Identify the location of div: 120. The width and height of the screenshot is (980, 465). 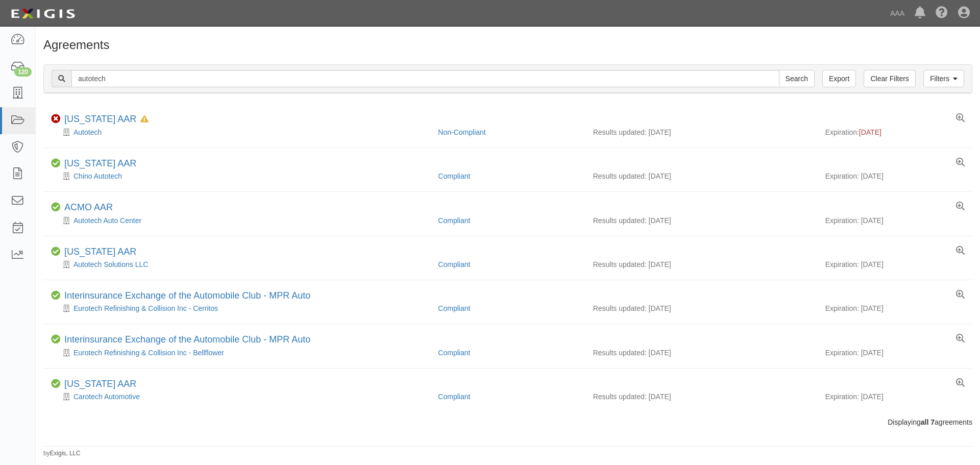
(23, 72).